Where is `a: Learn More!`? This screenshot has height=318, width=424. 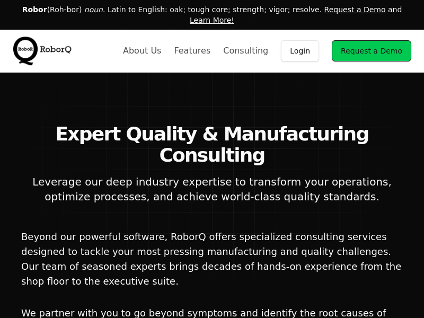 a: Learn More! is located at coordinates (212, 20).